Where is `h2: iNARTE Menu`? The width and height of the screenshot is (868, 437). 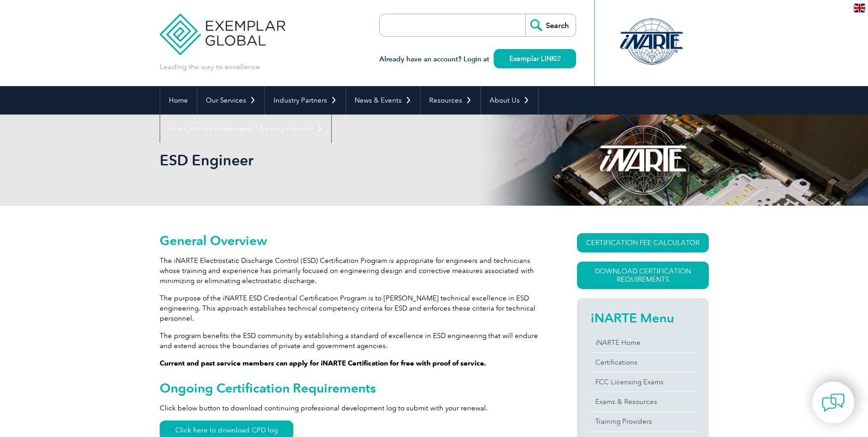 h2: iNARTE Menu is located at coordinates (643, 318).